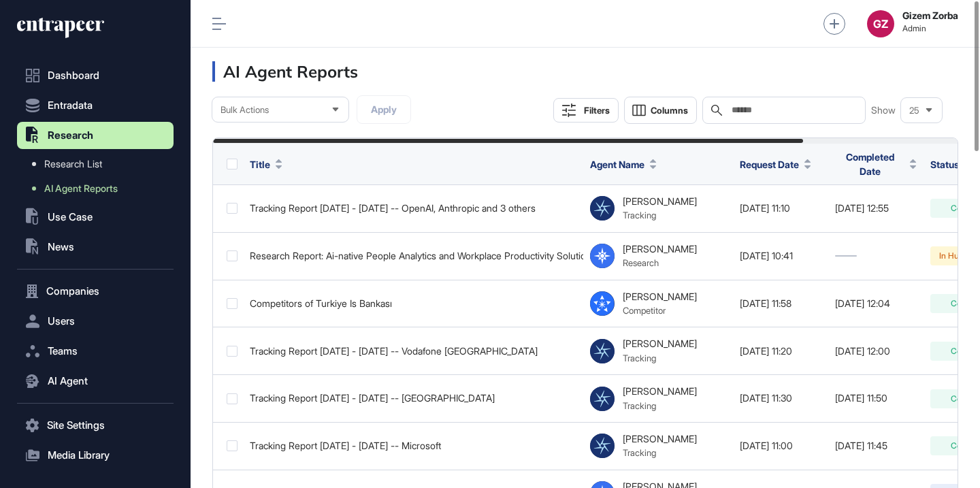 This screenshot has width=980, height=488. What do you see at coordinates (775, 164) in the screenshot?
I see `button: Request Date` at bounding box center [775, 164].